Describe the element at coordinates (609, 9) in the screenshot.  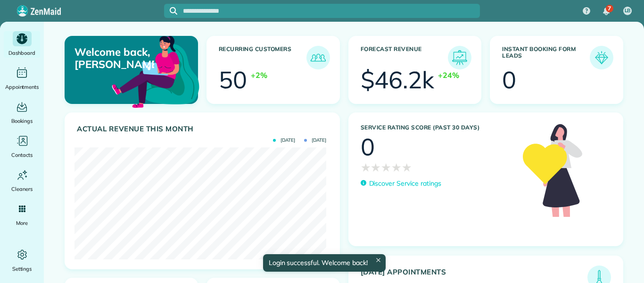
I see `span: 7` at that location.